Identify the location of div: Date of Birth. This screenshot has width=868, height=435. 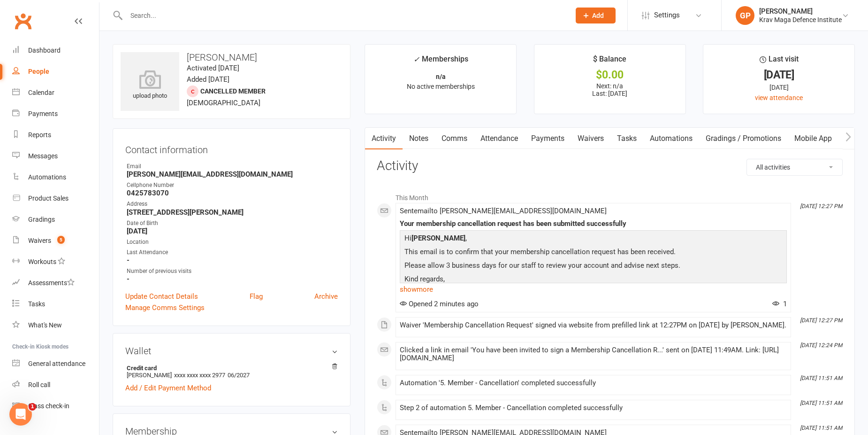
(232, 223).